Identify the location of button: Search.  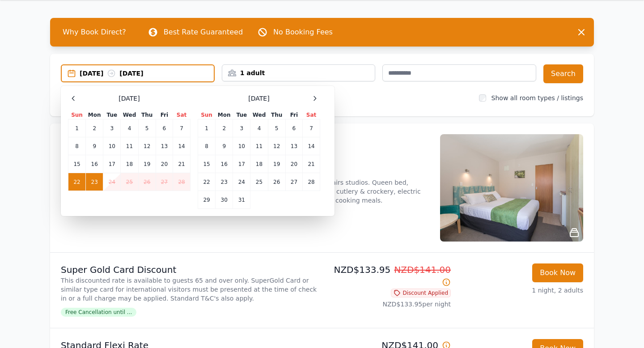
(564, 74).